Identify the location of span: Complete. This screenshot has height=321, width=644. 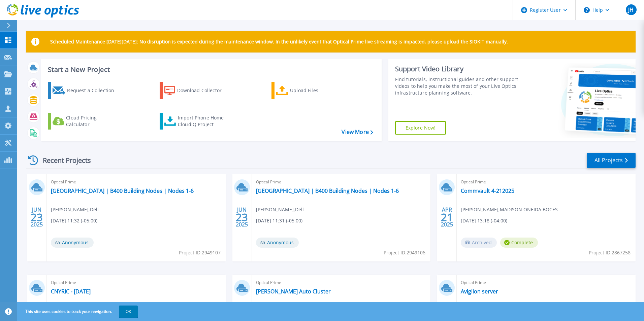
(519, 243).